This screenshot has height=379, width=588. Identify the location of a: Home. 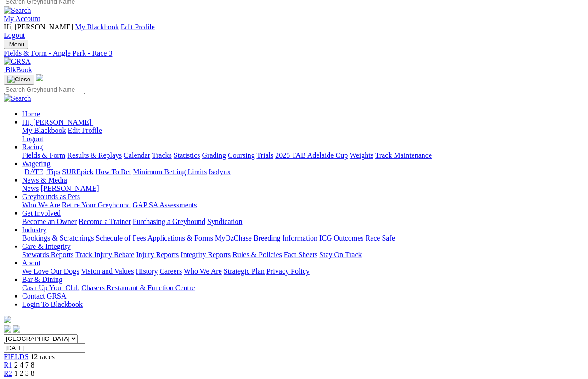
(31, 114).